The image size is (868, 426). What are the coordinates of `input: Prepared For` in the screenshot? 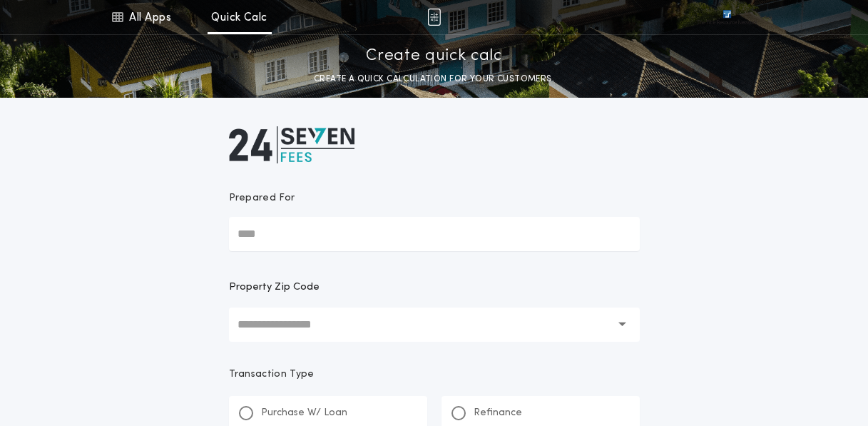 It's located at (434, 234).